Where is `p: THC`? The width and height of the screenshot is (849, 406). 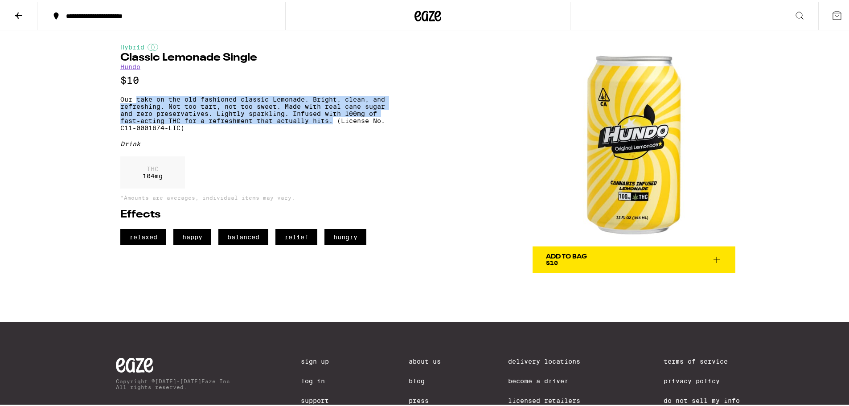 p: THC is located at coordinates (152, 167).